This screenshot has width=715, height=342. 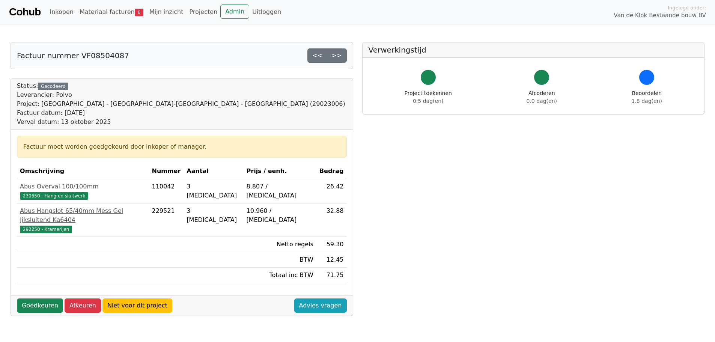 I want to click on div: Afcoderen, so click(x=541, y=97).